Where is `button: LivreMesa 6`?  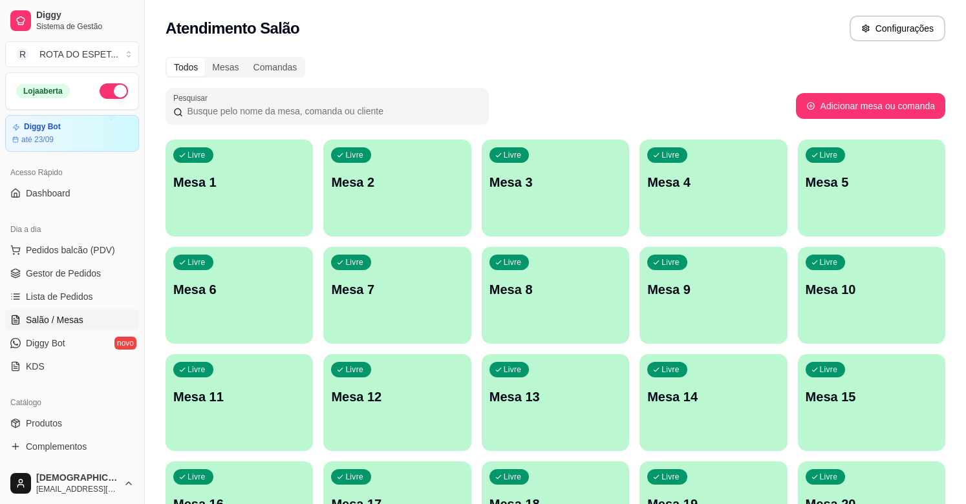
button: LivreMesa 6 is located at coordinates (239, 295).